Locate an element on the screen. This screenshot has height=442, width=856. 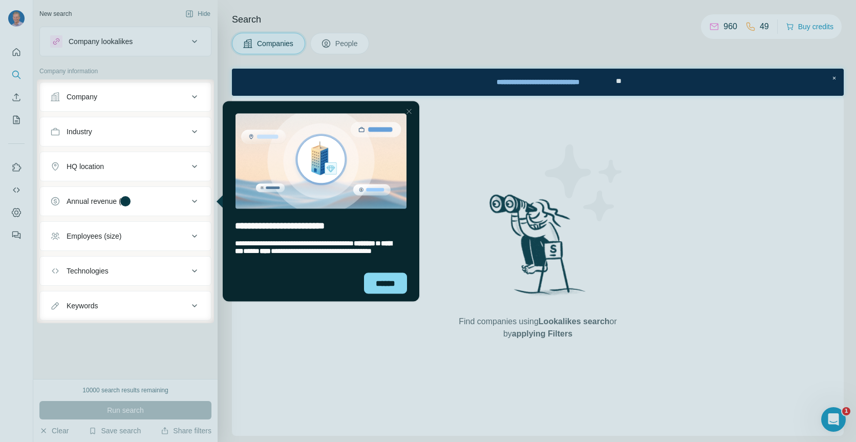
button: Industry is located at coordinates (125, 132).